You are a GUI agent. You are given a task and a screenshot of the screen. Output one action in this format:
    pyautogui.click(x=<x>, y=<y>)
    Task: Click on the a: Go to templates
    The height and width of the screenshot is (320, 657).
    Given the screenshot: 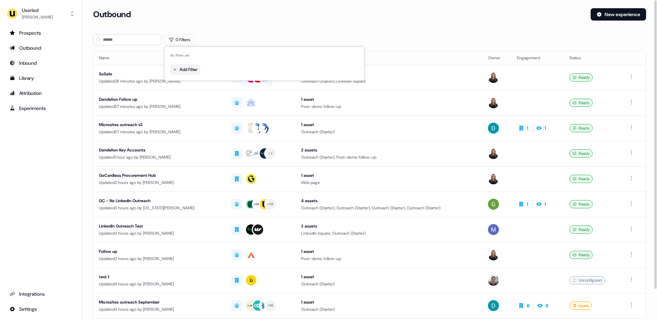 What is the action you would take?
    pyautogui.click(x=41, y=78)
    